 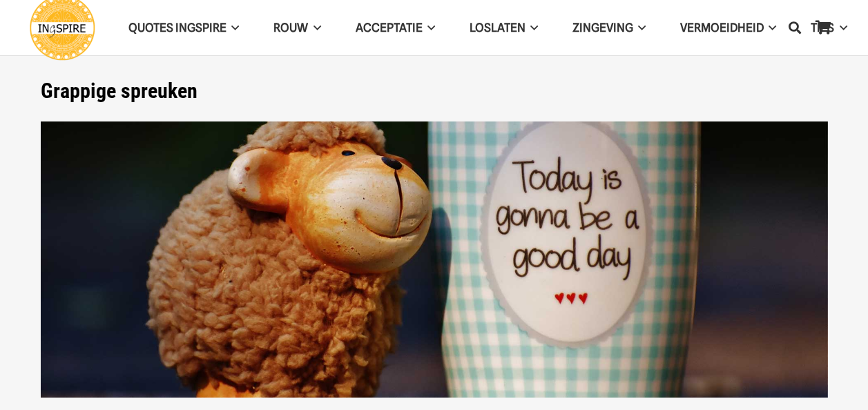 What do you see at coordinates (314, 28) in the screenshot?
I see `span: ROUW Menu` at bounding box center [314, 28].